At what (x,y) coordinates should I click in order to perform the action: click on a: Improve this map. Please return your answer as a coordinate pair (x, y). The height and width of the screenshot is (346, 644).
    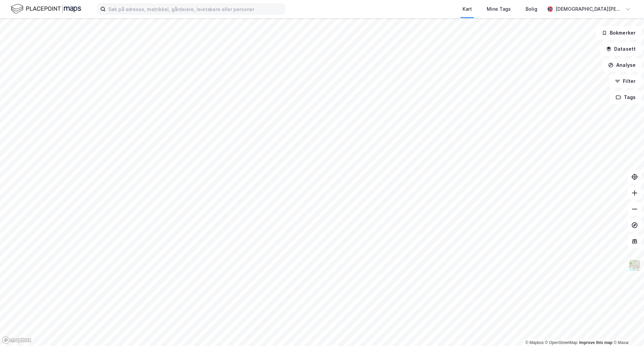
    Looking at the image, I should click on (596, 343).